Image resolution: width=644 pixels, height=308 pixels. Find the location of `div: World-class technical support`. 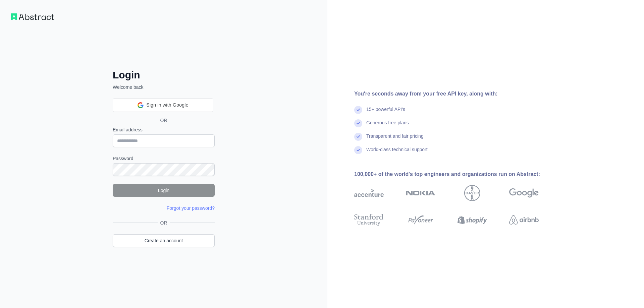

div: World-class technical support is located at coordinates (397, 153).